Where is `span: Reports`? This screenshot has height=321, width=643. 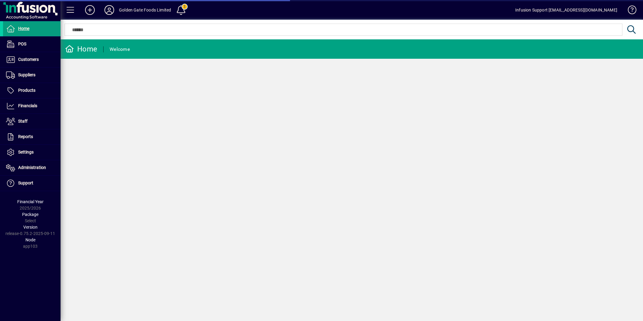 span: Reports is located at coordinates (25, 137).